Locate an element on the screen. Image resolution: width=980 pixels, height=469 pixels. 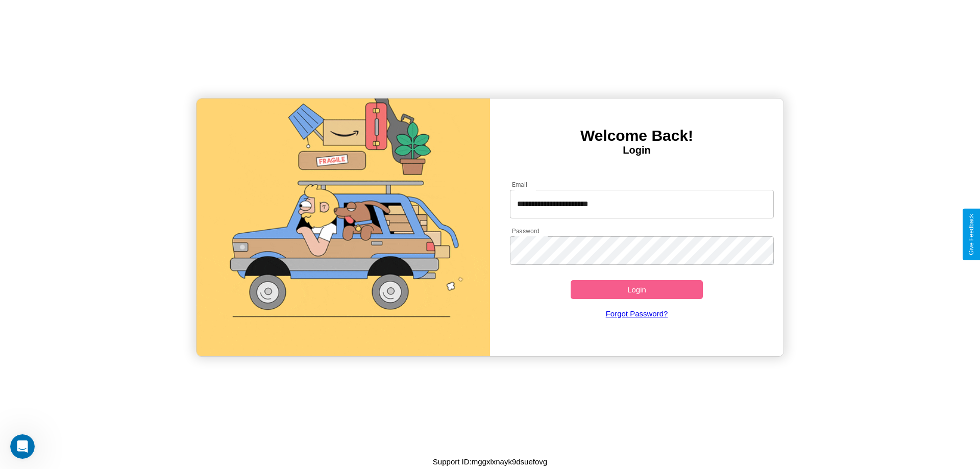
a: Forgot Password? is located at coordinates (637, 314).